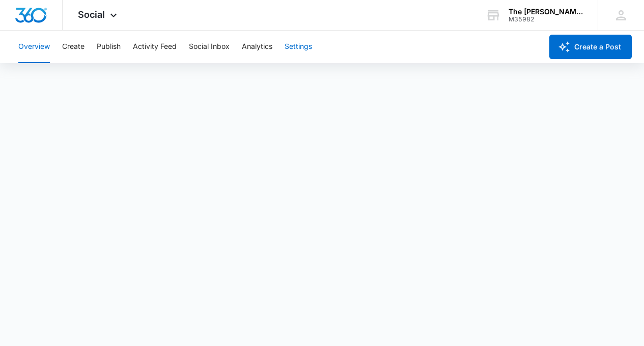  I want to click on button: Settings, so click(298, 47).